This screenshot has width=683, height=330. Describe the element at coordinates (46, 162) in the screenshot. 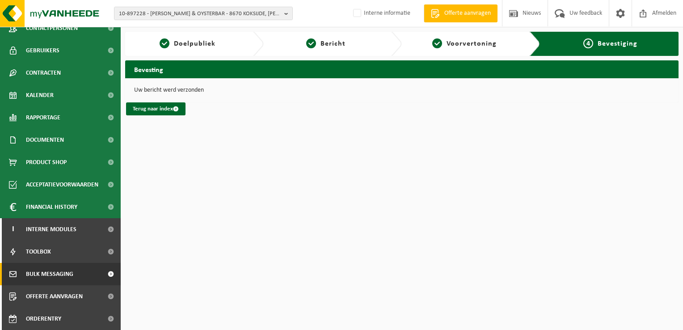

I see `span: Product Shop` at that location.